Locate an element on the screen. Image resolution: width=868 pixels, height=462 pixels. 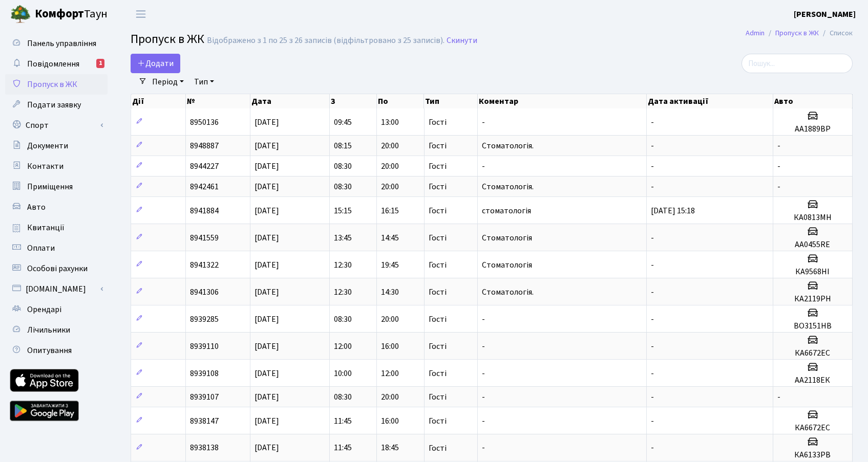
span: Опитування is located at coordinates (49, 350).